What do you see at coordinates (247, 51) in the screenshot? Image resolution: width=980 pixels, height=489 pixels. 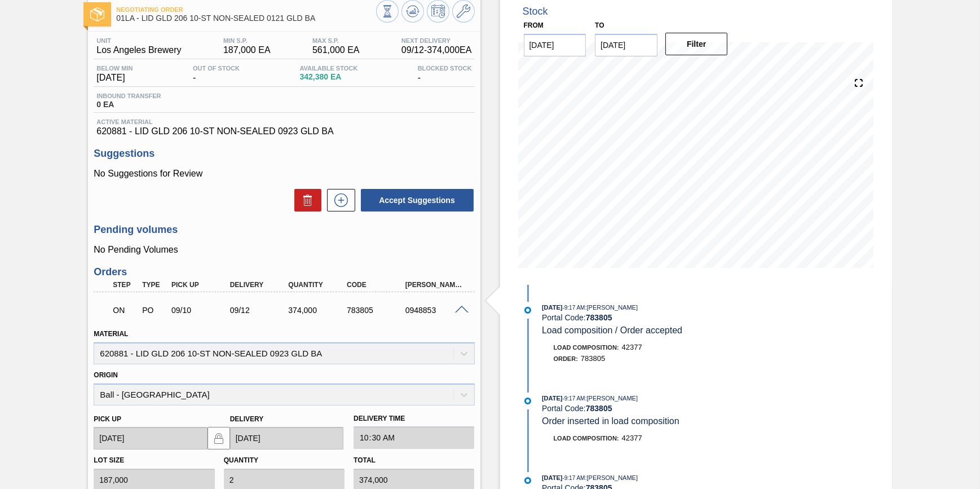 I see `span: 187,000 EA` at bounding box center [247, 51].